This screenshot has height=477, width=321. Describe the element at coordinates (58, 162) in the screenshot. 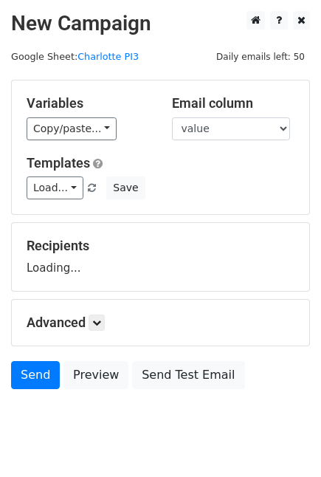

I see `a: Templates` at that location.